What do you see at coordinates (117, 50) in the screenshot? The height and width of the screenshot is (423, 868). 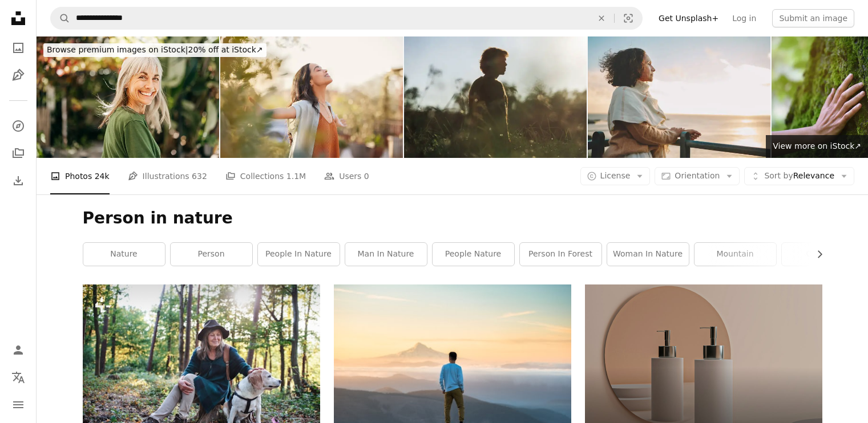 I see `span: Browse premium images on iStock |` at bounding box center [117, 50].